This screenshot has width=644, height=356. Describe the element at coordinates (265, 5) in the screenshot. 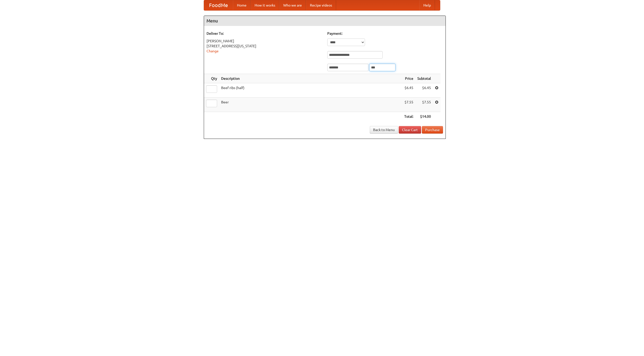

I see `a: How it works` at that location.